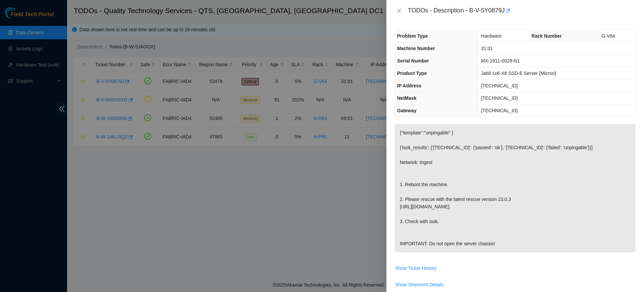 The image size is (644, 292). I want to click on span: NetMask, so click(407, 98).